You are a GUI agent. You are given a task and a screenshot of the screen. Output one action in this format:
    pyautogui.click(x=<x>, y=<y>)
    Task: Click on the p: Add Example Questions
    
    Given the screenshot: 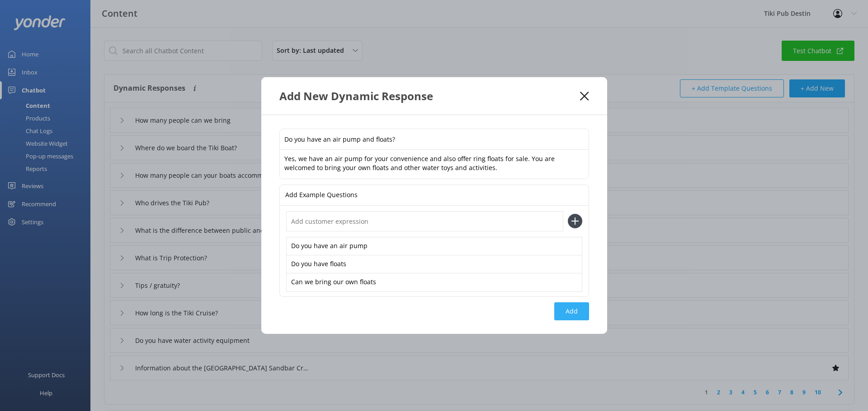 What is the action you would take?
    pyautogui.click(x=322, y=195)
    